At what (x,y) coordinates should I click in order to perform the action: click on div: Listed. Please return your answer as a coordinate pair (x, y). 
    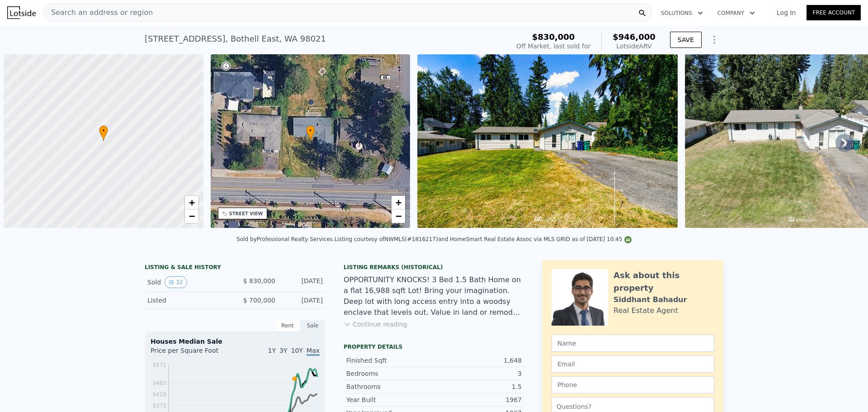
    Looking at the image, I should click on (188, 300).